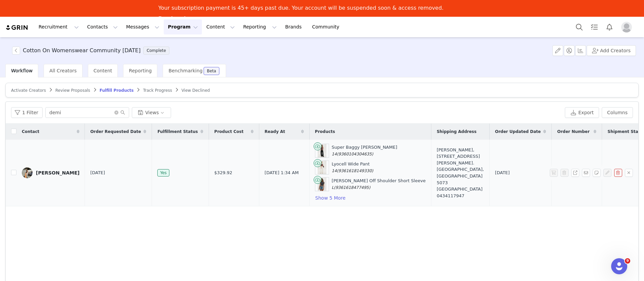 This screenshot has height=281, width=644. What do you see at coordinates (92, 51) in the screenshot?
I see `span: [object Object]` at bounding box center [92, 51].